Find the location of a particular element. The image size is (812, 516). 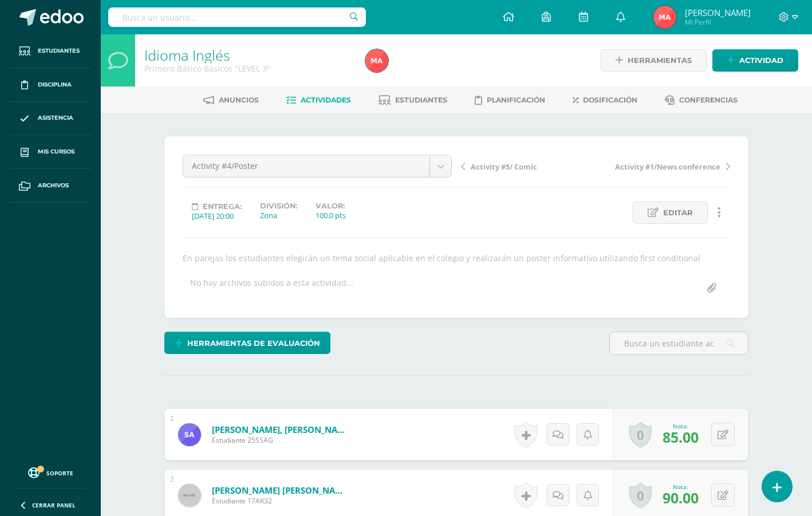

span: Estudiante 17AK32 is located at coordinates (280, 500).